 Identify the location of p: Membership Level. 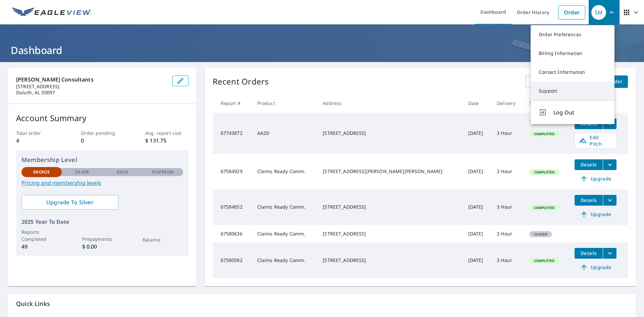
(102, 160).